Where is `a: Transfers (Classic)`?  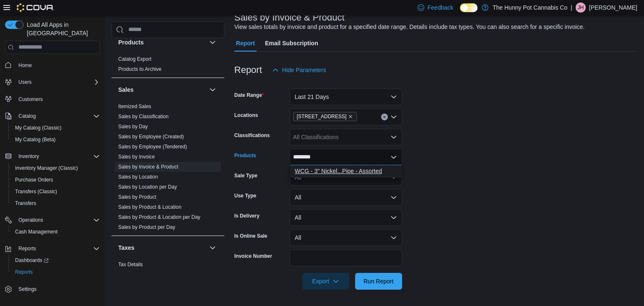 a: Transfers (Classic) is located at coordinates (36, 191).